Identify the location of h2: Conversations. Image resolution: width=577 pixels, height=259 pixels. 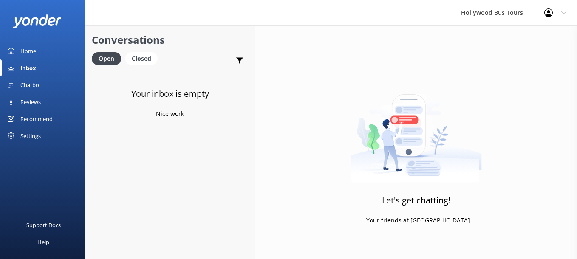
(170, 40).